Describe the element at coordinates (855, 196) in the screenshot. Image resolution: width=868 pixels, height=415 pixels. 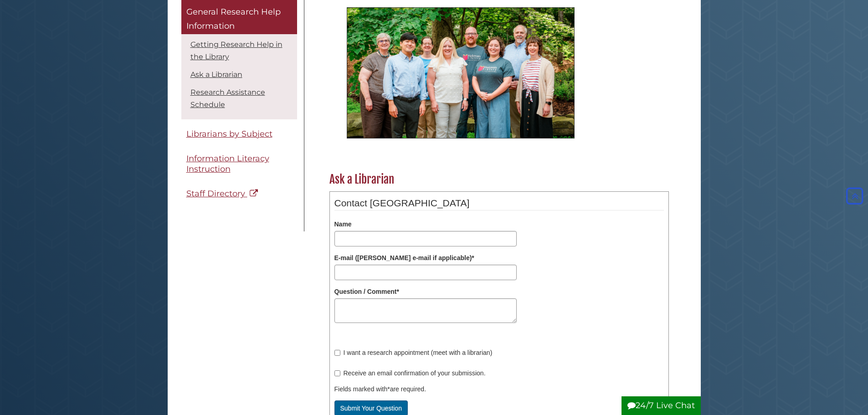
I see `a: Back to Top` at that location.